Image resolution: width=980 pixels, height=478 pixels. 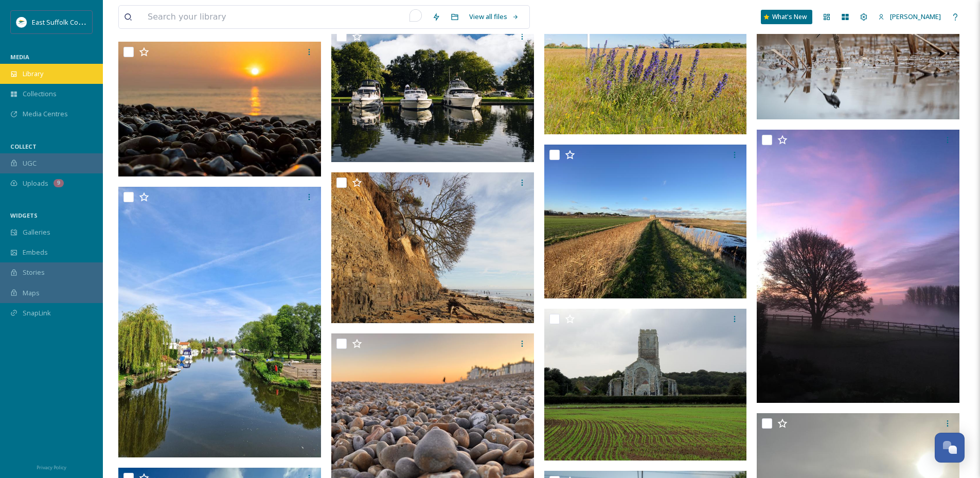 What do you see at coordinates (31, 292) in the screenshot?
I see `span: Maps` at bounding box center [31, 292].